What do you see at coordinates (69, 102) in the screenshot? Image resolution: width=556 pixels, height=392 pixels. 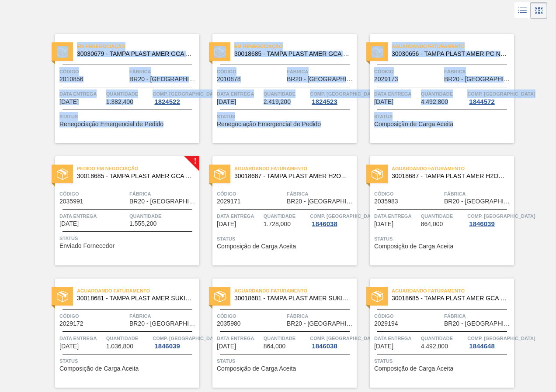 I see `span: 10/09/2025` at bounding box center [69, 102].